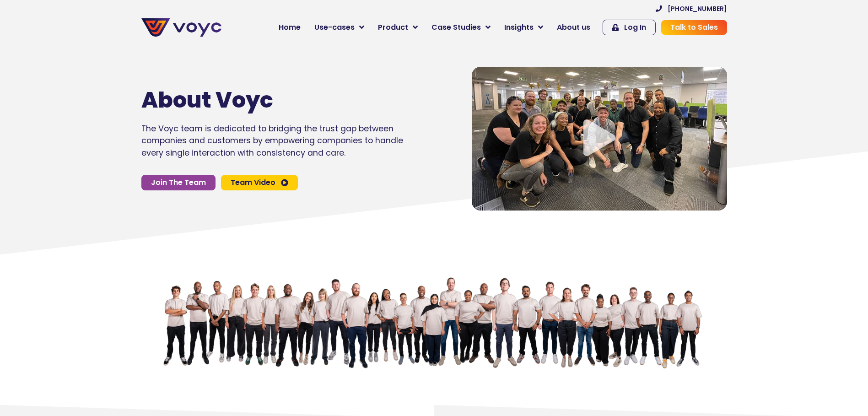 This screenshot has width=868, height=416. What do you see at coordinates (260, 183) in the screenshot?
I see `a: Team Video` at bounding box center [260, 183].